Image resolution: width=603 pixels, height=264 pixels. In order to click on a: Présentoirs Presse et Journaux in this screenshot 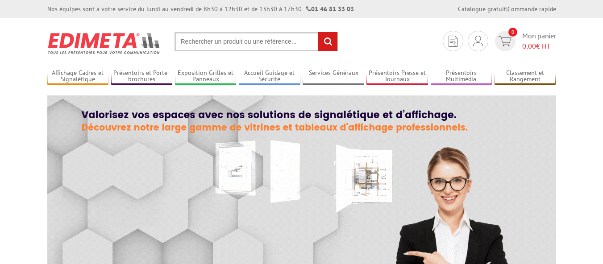, I will do `click(397, 76)`.